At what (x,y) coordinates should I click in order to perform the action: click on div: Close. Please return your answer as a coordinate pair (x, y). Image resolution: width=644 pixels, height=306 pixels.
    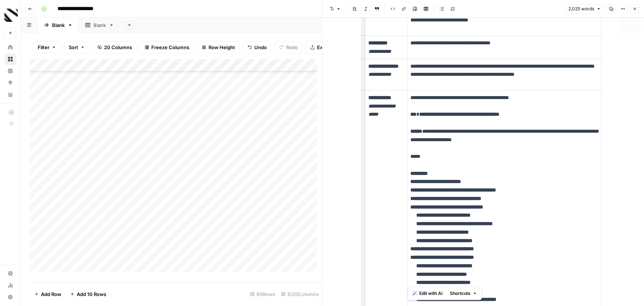
    Looking at the image, I should click on (630, 23).